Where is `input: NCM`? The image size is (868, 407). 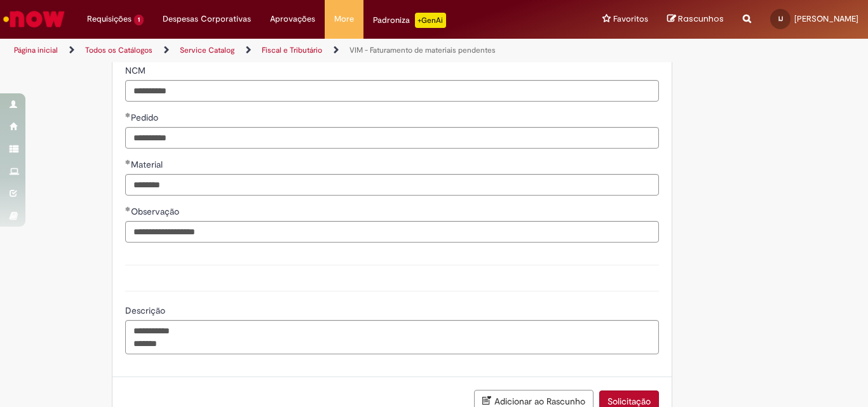
input: NCM is located at coordinates (392, 91).